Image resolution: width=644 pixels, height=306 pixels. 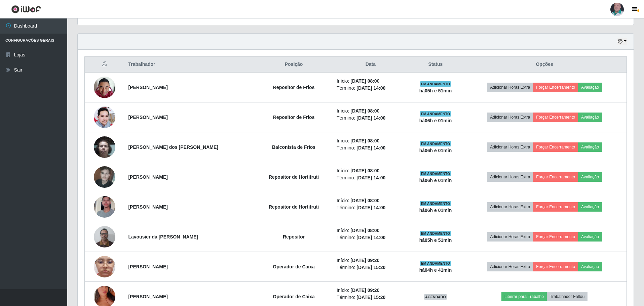 What do you see at coordinates (105, 237) in the screenshot?
I see `img: 1746326143997.jpeg` at bounding box center [105, 237].